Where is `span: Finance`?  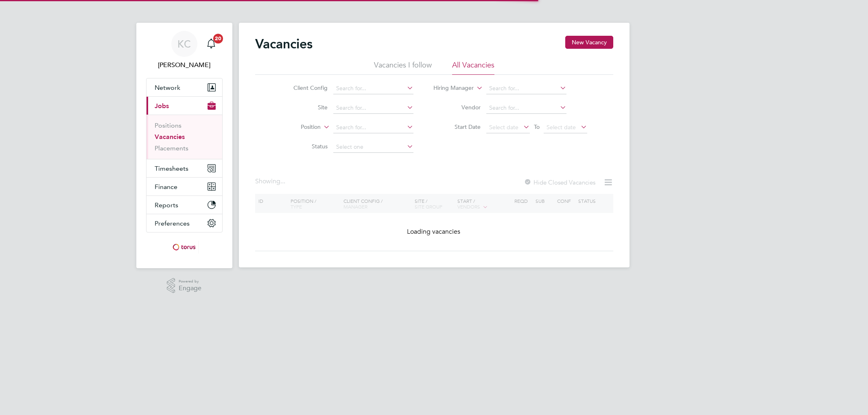
span: Finance is located at coordinates (166, 187).